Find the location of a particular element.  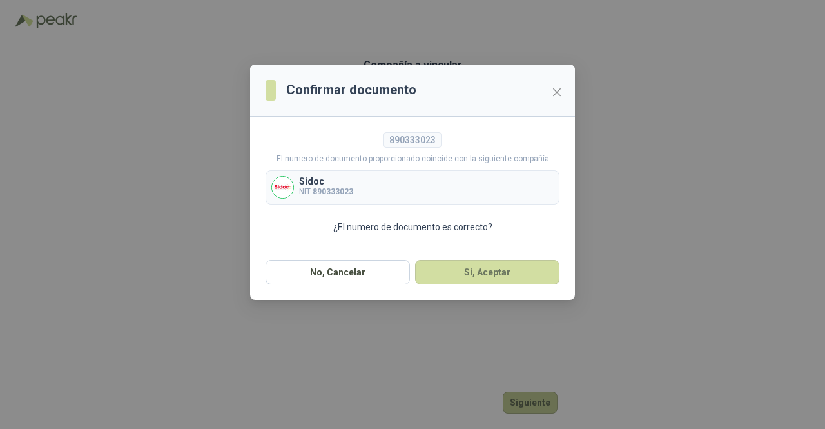

span: close is located at coordinates (557, 92).